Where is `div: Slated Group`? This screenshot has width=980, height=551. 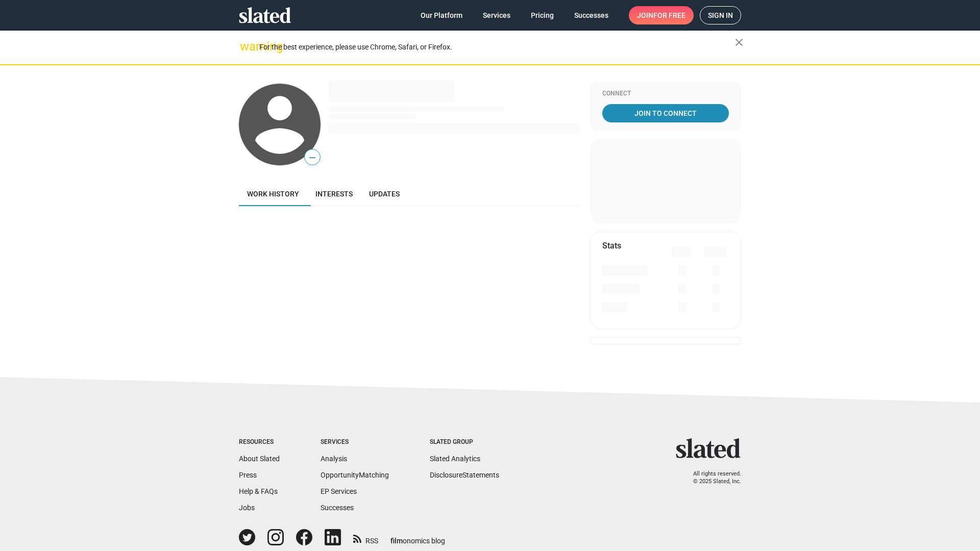
div: Slated Group is located at coordinates (464, 442).